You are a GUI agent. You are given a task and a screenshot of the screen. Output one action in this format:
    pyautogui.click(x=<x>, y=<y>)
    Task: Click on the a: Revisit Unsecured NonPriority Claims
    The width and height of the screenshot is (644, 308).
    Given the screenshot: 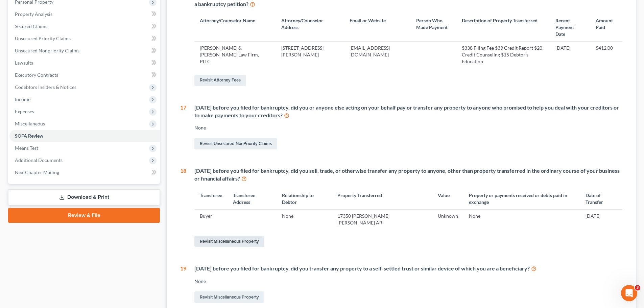 What is the action you would take?
    pyautogui.click(x=236, y=143)
    